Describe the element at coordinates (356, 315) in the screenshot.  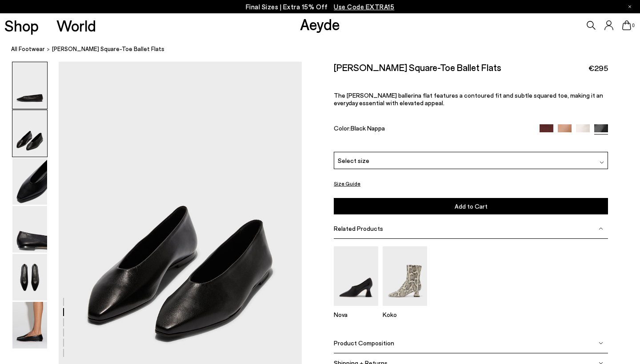
I see `p: Nova` at that location.